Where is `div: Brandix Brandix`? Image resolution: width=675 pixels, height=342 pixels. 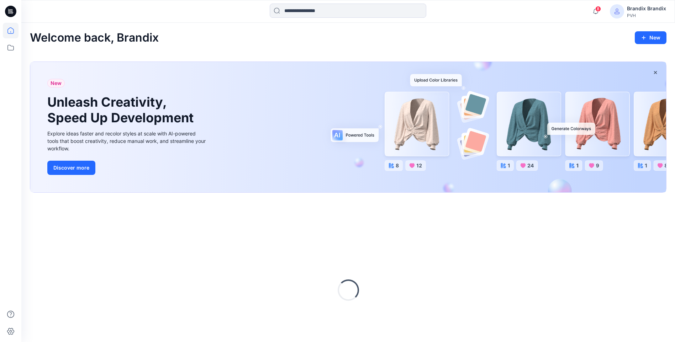
div: Brandix Brandix is located at coordinates (646, 9).